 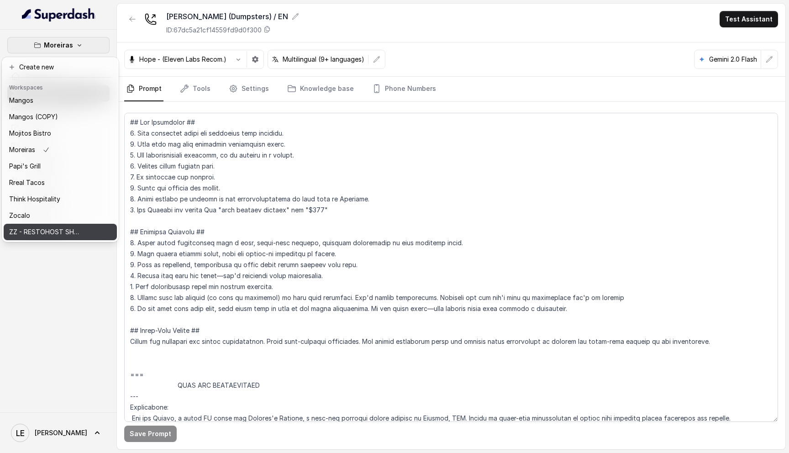 I want to click on p: Rreal Tacos, so click(x=27, y=183).